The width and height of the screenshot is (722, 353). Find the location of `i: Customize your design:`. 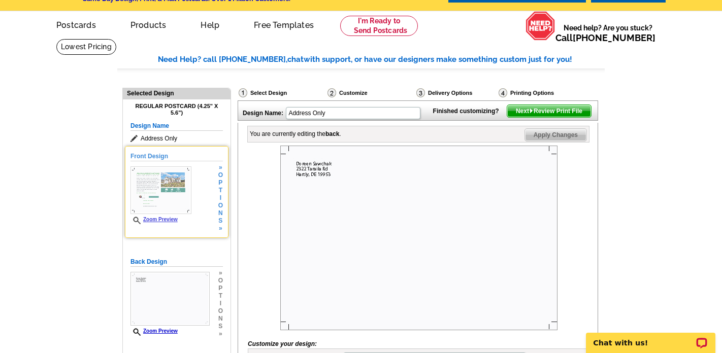

i: Customize your design: is located at coordinates (282, 344).